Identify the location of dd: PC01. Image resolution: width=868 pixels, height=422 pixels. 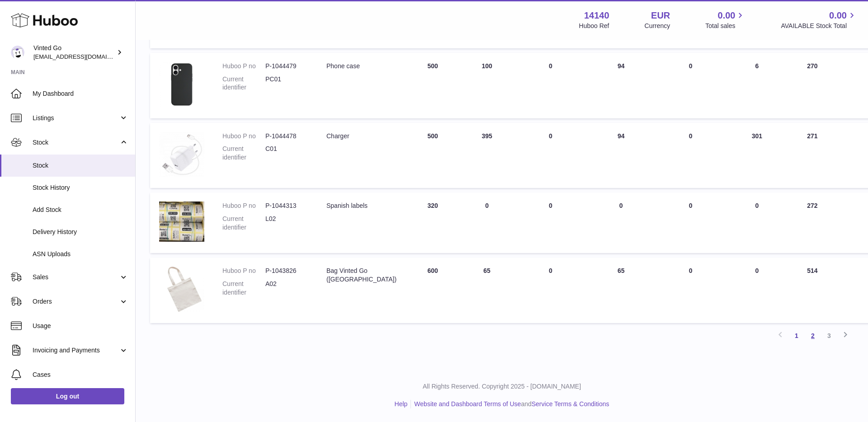
(287, 83).